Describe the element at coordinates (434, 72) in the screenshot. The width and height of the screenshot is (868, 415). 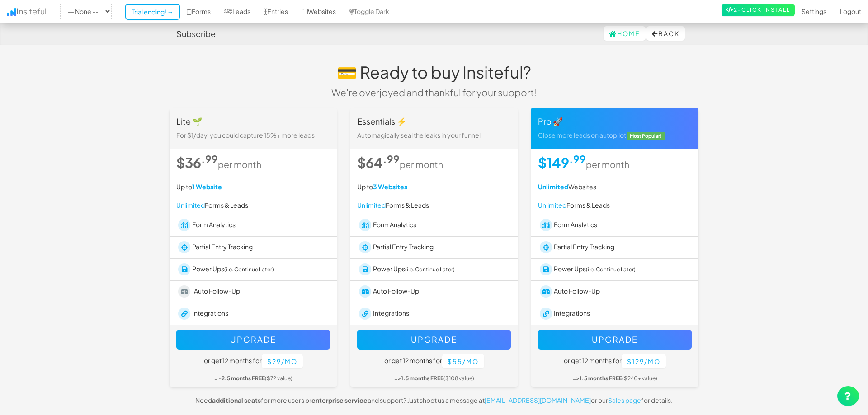
I see `h1: 💳 Ready to buy Insiteful?` at that location.